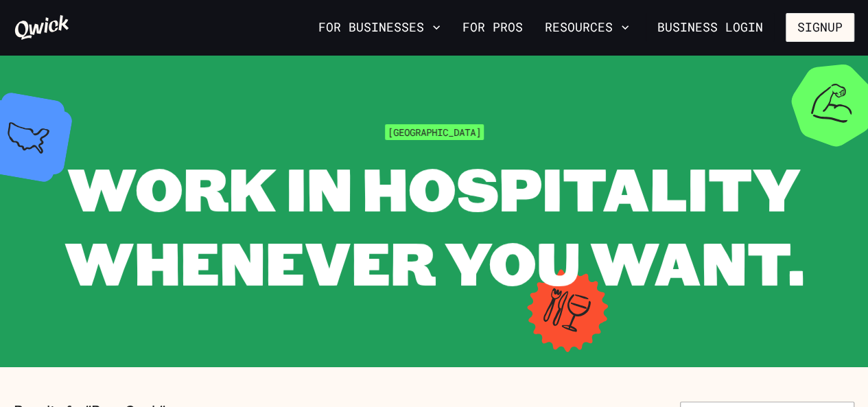 This screenshot has width=868, height=407. What do you see at coordinates (434, 224) in the screenshot?
I see `span: WORK IN HOSPITALITY WHENEVER YOU WANT.` at bounding box center [434, 224].